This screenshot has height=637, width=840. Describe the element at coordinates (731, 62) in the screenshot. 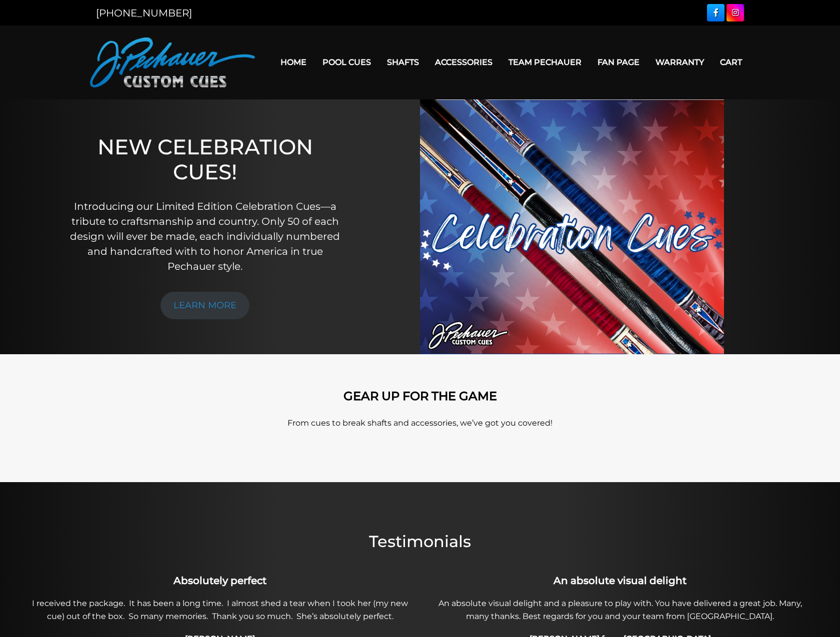

I see `a: Cart` at that location.